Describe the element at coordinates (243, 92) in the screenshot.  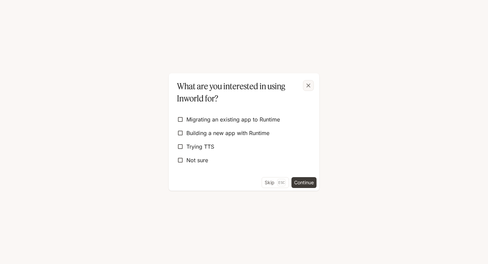
I see `p: What are you interested in using Inworld for?` at that location.